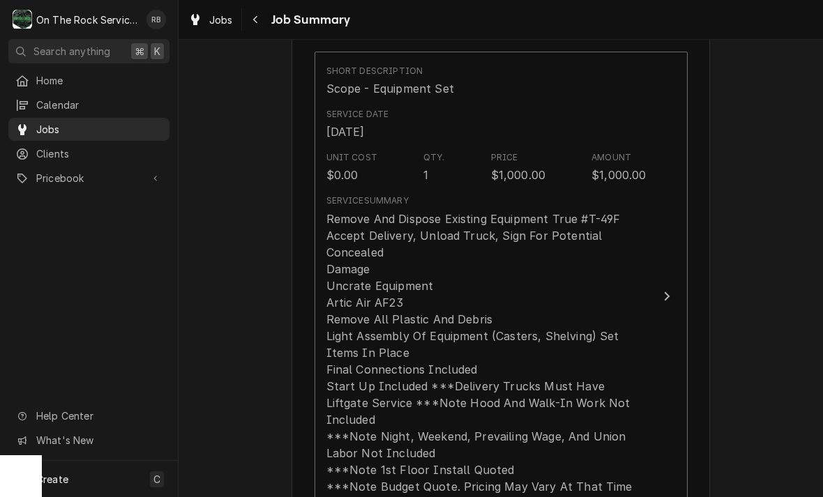 Image resolution: width=823 pixels, height=497 pixels. What do you see at coordinates (256, 20) in the screenshot?
I see `button: Navigate back` at bounding box center [256, 20].